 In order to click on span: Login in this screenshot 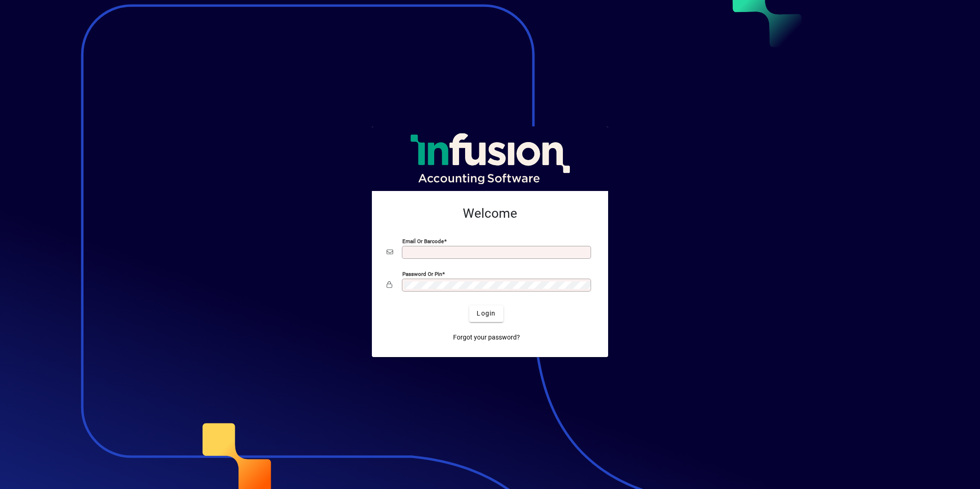, I will do `click(486, 313)`.